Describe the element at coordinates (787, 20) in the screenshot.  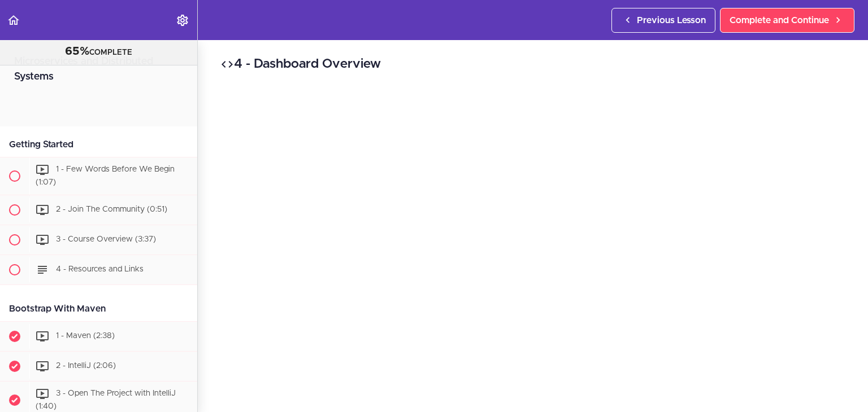
I see `a: Complete and Continue` at that location.